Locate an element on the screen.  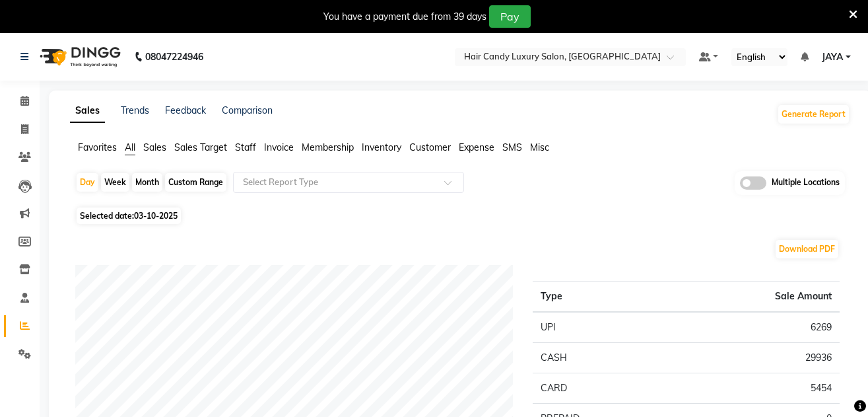
span: Sales is located at coordinates (155, 148).